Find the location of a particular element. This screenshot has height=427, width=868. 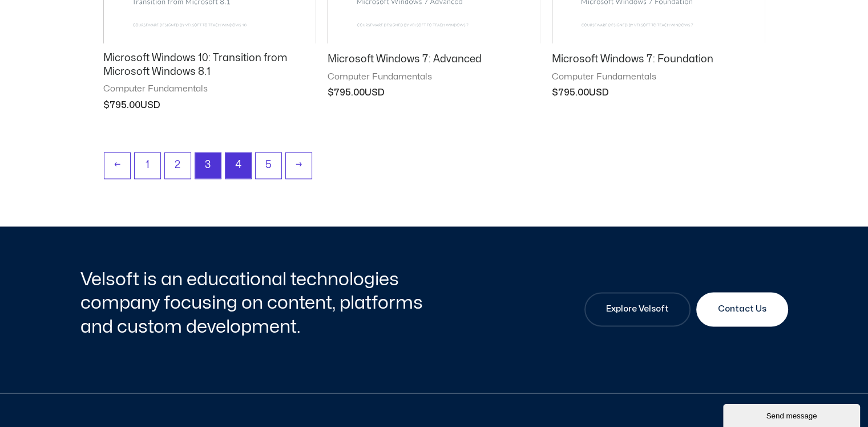

h2: Microsoft Windows 7: Foundation is located at coordinates (658, 59).